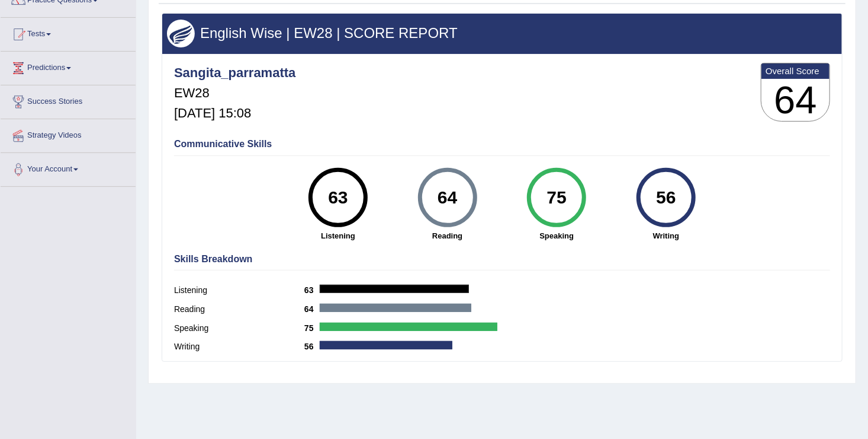  I want to click on a: Predictions, so click(68, 66).